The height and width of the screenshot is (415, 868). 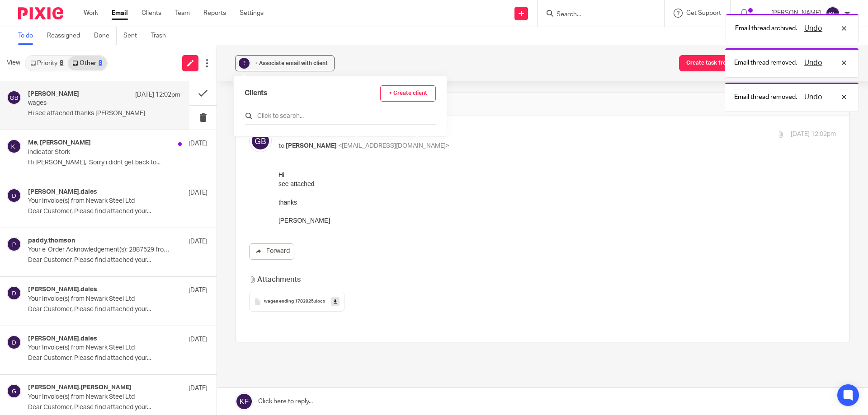 I want to click on span: .docx, so click(x=319, y=302).